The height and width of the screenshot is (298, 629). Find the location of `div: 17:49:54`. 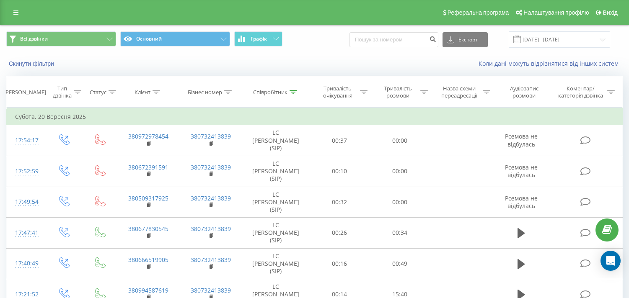

div: 17:49:54 is located at coordinates (26, 202).